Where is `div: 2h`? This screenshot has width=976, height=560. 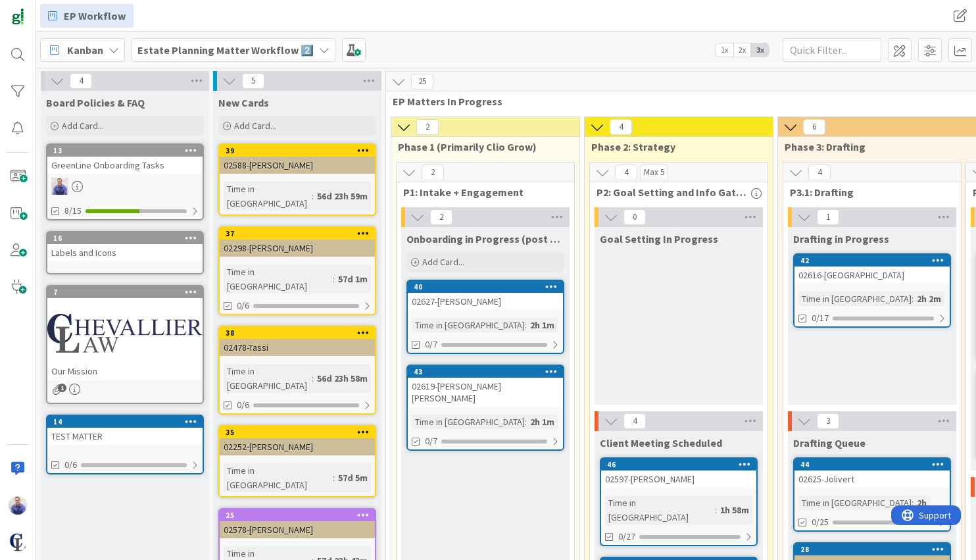
div: 2h is located at coordinates (922, 503).